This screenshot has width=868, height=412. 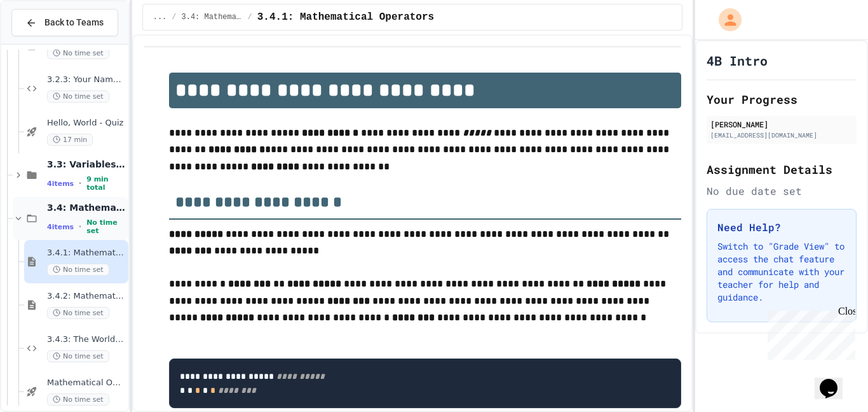 I want to click on h3: Need Help?, so click(x=782, y=227).